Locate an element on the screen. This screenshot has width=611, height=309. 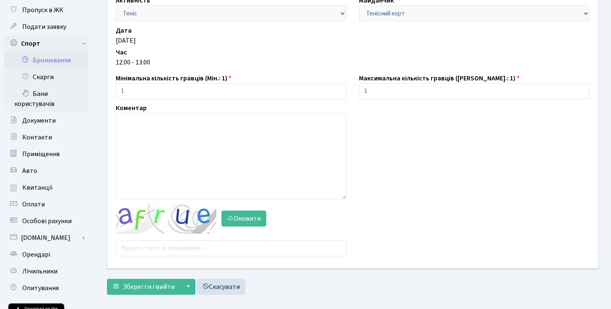
a: Орендарі is located at coordinates (46, 255).